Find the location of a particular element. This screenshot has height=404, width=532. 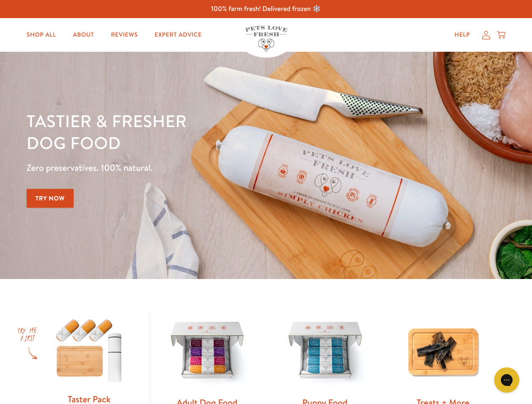

h1: Tastier & fresher dog food is located at coordinates (186, 132).